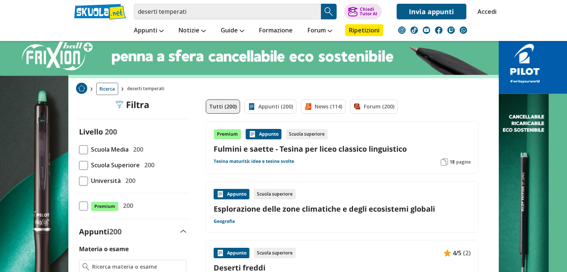  I want to click on span: Premium, so click(105, 207).